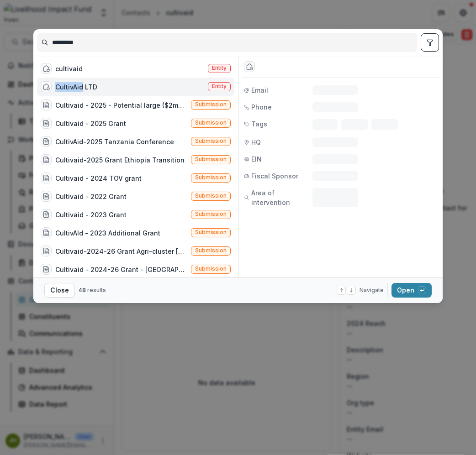 The width and height of the screenshot is (476, 455). What do you see at coordinates (259, 124) in the screenshot?
I see `span: Tags` at bounding box center [259, 124].